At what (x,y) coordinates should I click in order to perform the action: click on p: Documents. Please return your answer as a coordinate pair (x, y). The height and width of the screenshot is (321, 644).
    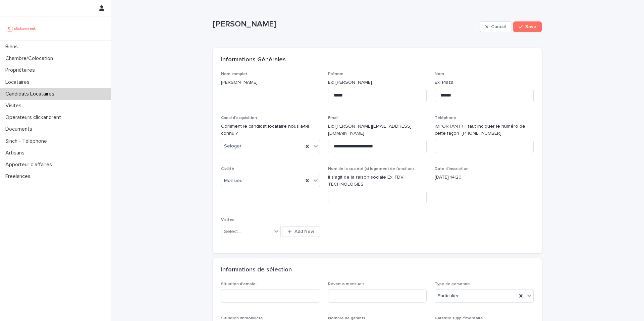
    Looking at the image, I should click on (20, 129).